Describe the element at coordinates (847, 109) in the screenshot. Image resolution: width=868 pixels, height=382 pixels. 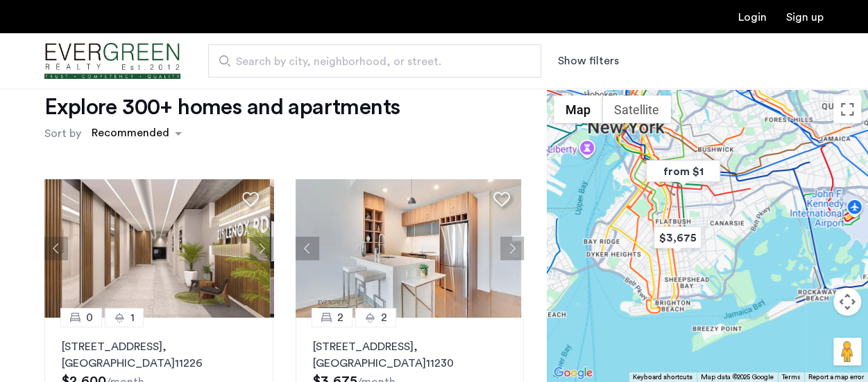
I see `button: Toggle fullscreen view` at that location.